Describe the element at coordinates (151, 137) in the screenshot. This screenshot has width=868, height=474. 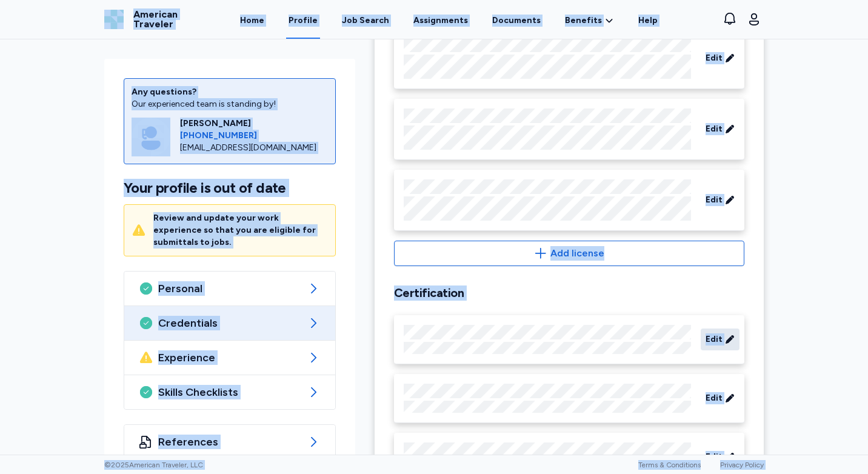
I see `img: Consultant` at that location.